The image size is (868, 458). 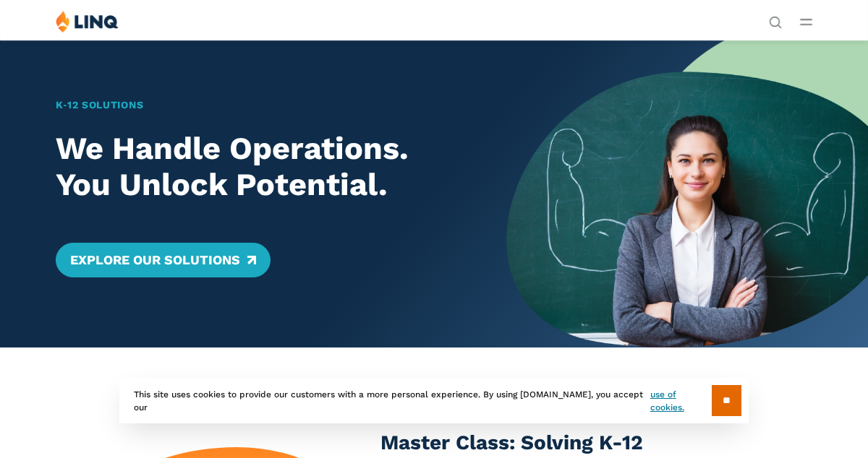 What do you see at coordinates (263, 167) in the screenshot?
I see `h2: We Handle Operations. You Unlock Potential.` at bounding box center [263, 167].